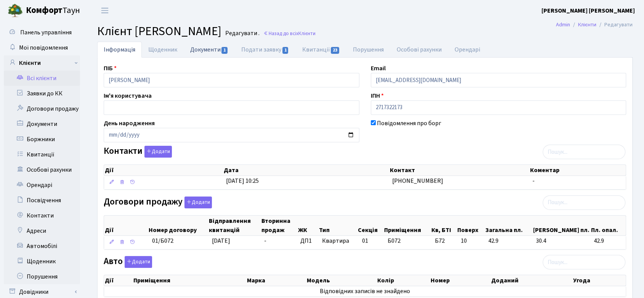 The image size is (644, 298). I want to click on th: Пл. опал., so click(608, 225).